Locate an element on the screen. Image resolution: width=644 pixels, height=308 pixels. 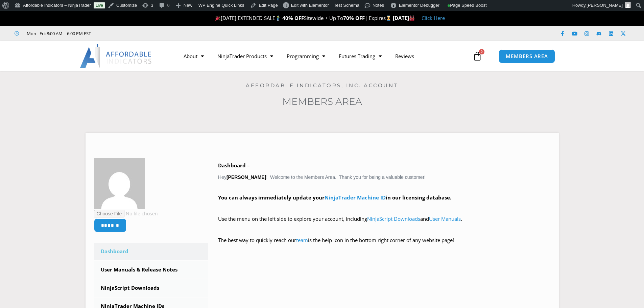
div: Hey ! Welcome to the Members Area. Thank you for being a valuable customer! is located at coordinates (384, 208).